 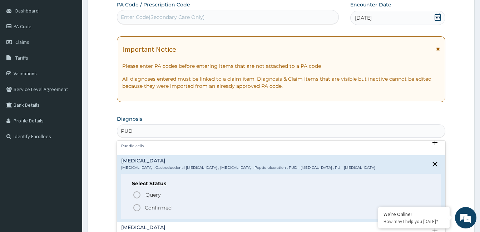 I want to click on p: Please enter PA codes before entering items that are not attached to a PA code, so click(x=281, y=66).